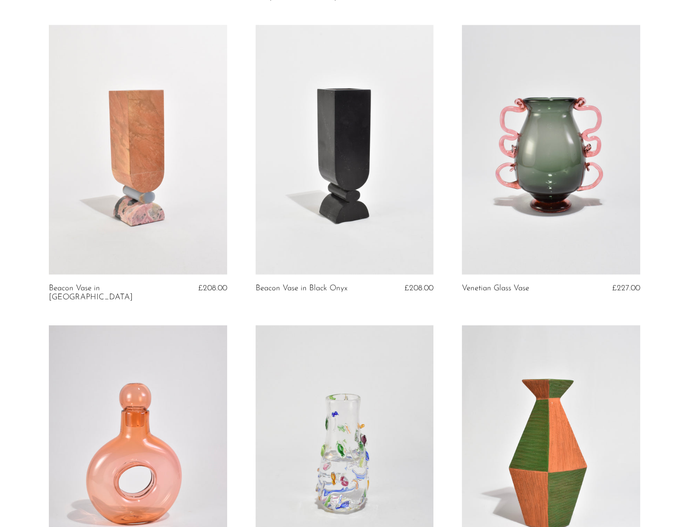  I want to click on a: Venetian Glass Vase, so click(496, 288).